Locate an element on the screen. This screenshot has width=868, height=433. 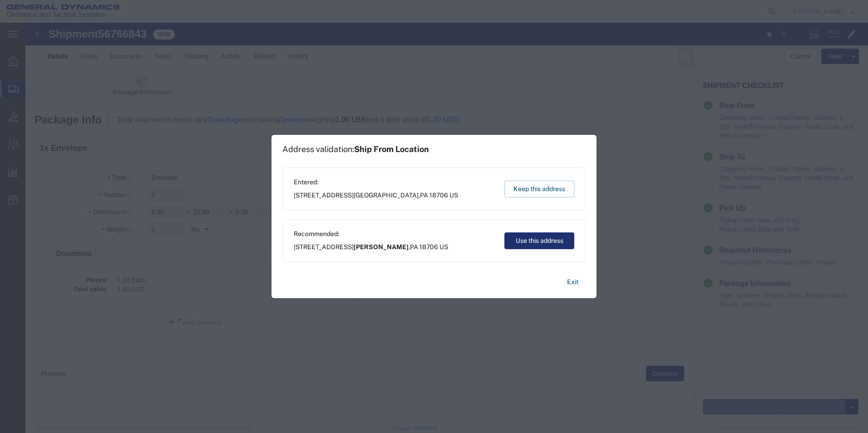
button: Exit is located at coordinates (572, 282).